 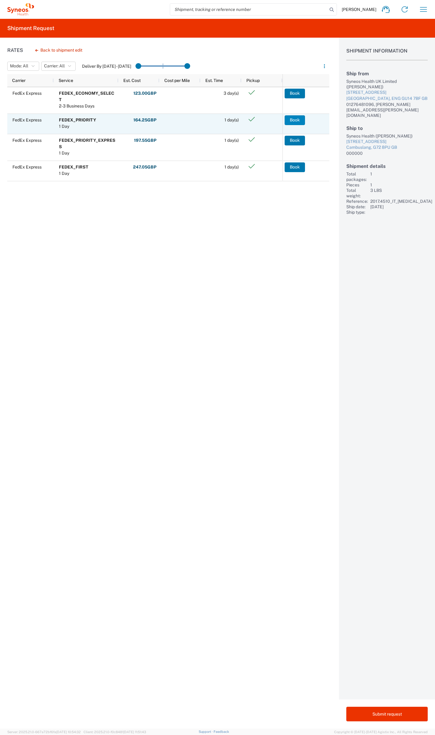 I want to click on input: Shipment, tracking or reference number, so click(x=249, y=9).